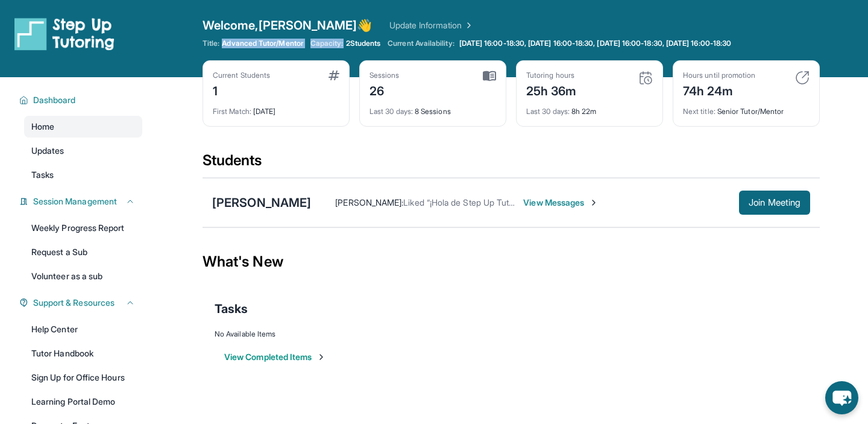 Image resolution: width=868 pixels, height=424 pixels. Describe the element at coordinates (81, 100) in the screenshot. I see `button: Dashboard` at that location.